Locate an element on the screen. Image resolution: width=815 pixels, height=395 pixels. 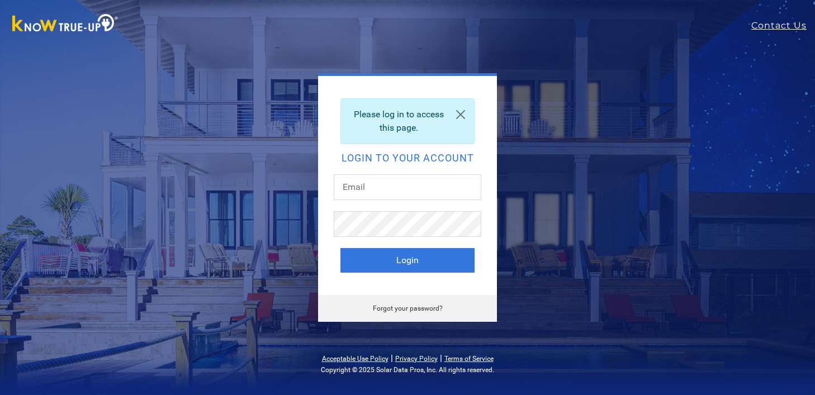
input: Email is located at coordinates (408, 187).